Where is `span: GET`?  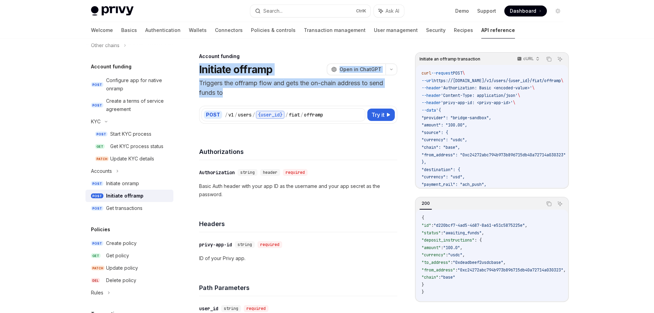 span: GET is located at coordinates (96, 255).